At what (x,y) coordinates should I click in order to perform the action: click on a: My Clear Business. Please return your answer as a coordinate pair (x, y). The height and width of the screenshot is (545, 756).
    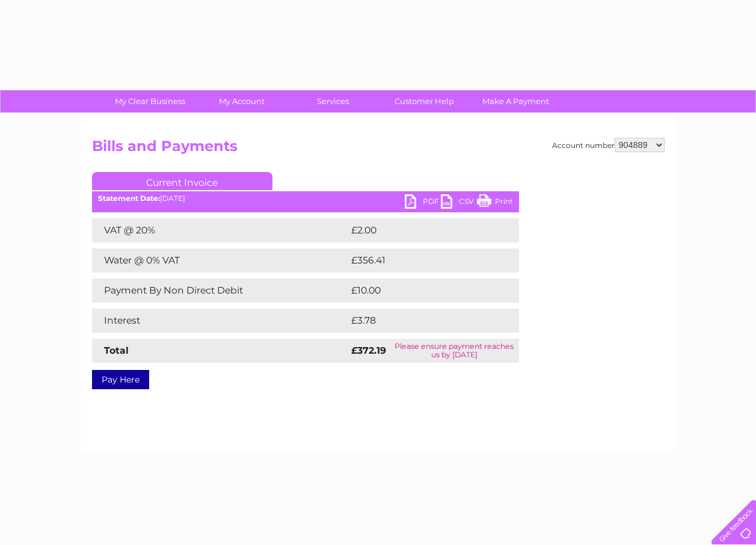
    Looking at the image, I should click on (150, 101).